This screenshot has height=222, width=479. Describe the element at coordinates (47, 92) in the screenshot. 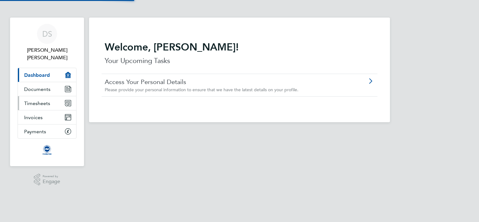

I see `nav: Main navigation` at that location.